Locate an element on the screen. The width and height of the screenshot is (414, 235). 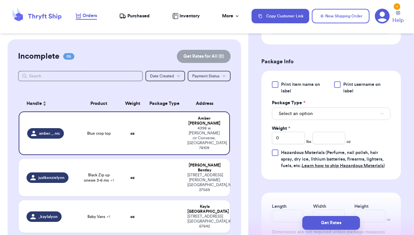
span: Payment Status is located at coordinates (206, 76).